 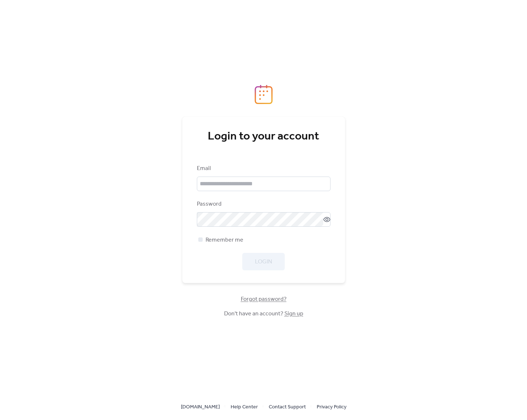 I want to click on div: Login to your account, so click(x=264, y=137).